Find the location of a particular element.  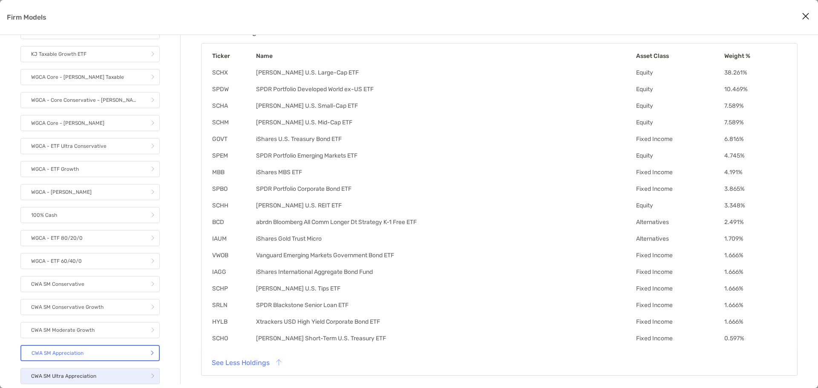

td: SCHM is located at coordinates (233, 122).